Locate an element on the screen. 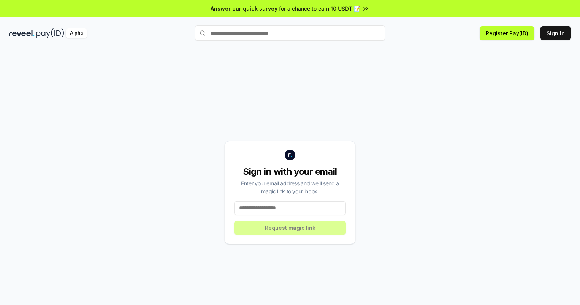  div: Enter your email address and we’ll send a magic link to your inbox. is located at coordinates (290, 187).